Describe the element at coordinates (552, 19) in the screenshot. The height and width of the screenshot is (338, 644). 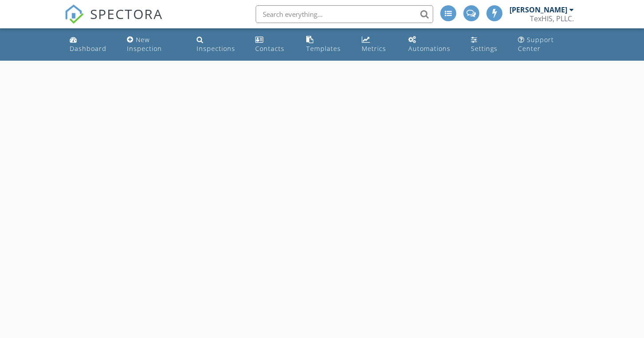
I see `div: TexHIS, PLLC.` at that location.